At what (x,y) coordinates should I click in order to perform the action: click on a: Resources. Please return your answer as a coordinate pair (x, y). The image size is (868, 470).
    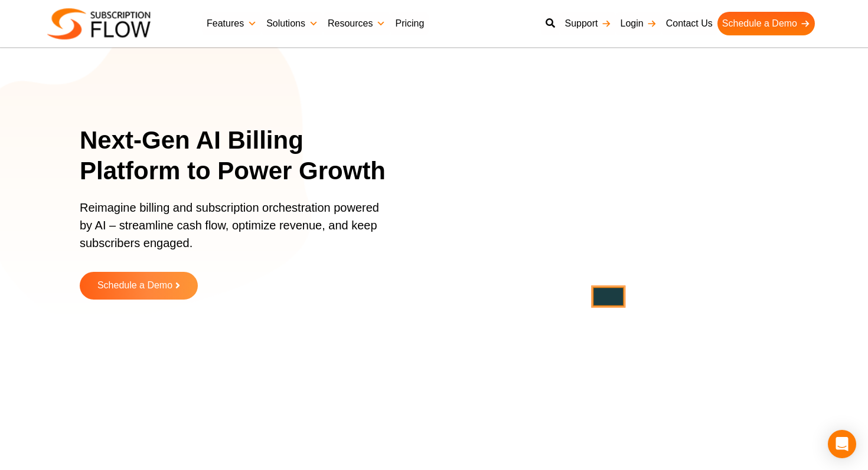
    Looking at the image, I should click on (357, 24).